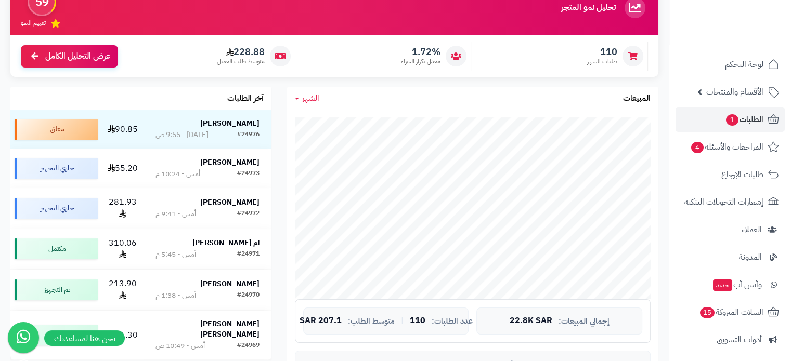 Image resolution: width=791 pixels, height=361 pixels. I want to click on span: 1, so click(732, 120).